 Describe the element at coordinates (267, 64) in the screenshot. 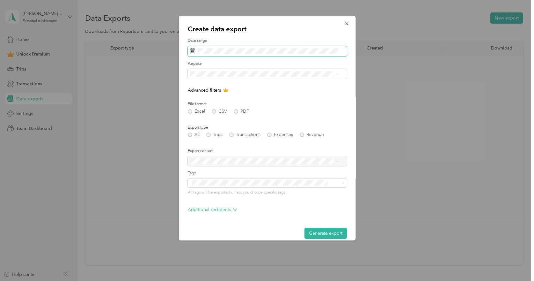

I see `label: Purpose` at that location.